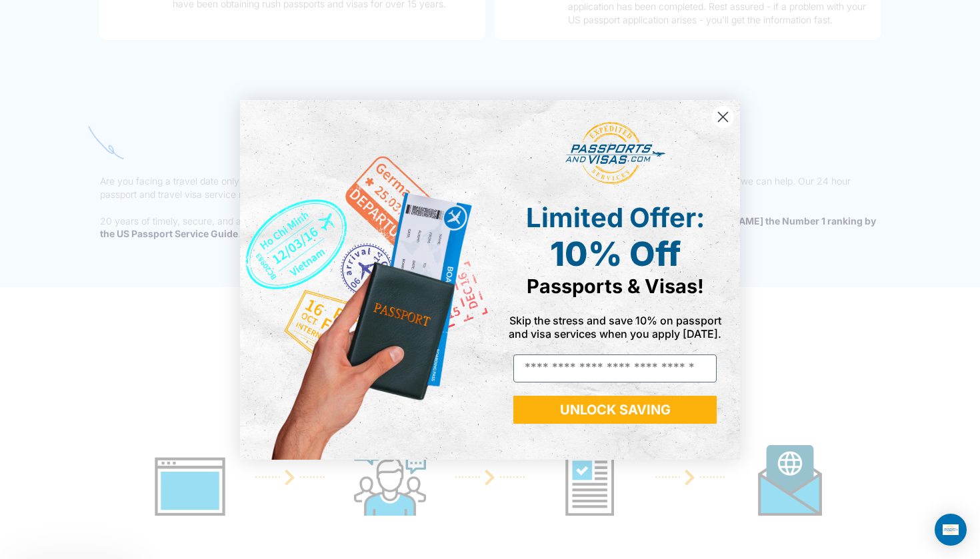  I want to click on span: Passports & Visas!, so click(615, 286).